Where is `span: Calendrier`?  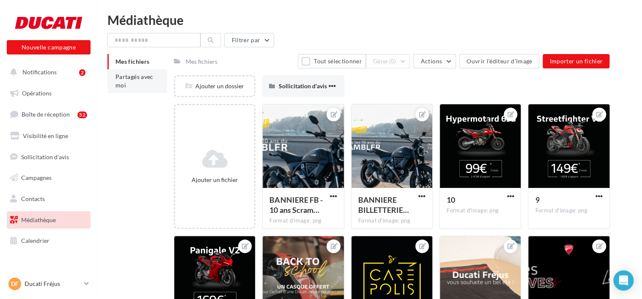 span: Calendrier is located at coordinates (35, 240).